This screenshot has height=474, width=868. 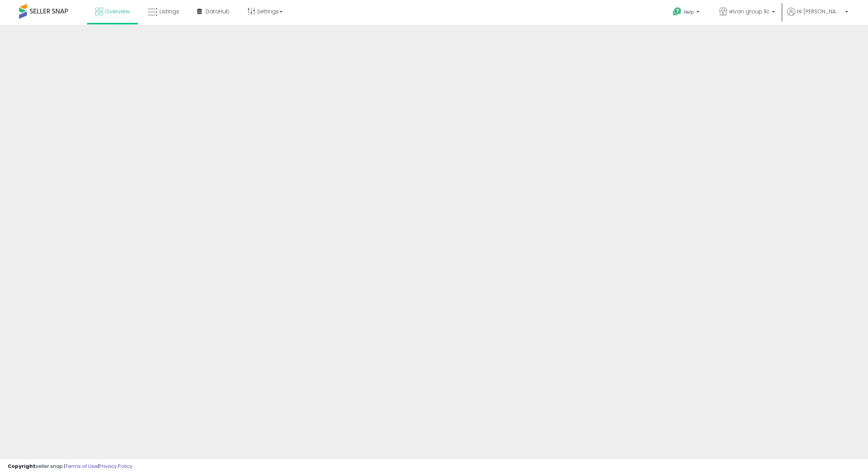 What do you see at coordinates (117, 11) in the screenshot?
I see `span: Overview` at bounding box center [117, 11].